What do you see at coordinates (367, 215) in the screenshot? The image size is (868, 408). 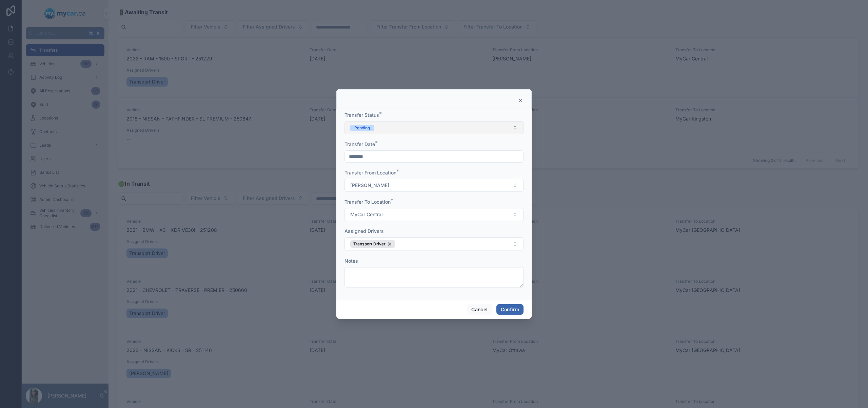 I see `span: MyCar Central` at bounding box center [367, 215].